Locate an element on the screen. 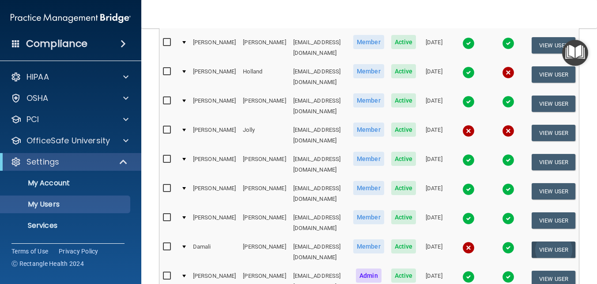  p: OSHA is located at coordinates (38, 98).